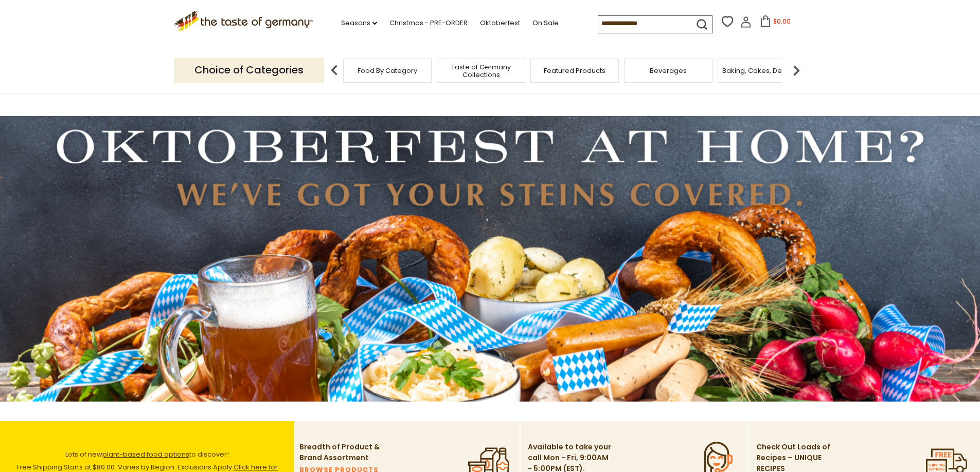  What do you see at coordinates (796, 70) in the screenshot?
I see `img: next arrow` at bounding box center [796, 70].